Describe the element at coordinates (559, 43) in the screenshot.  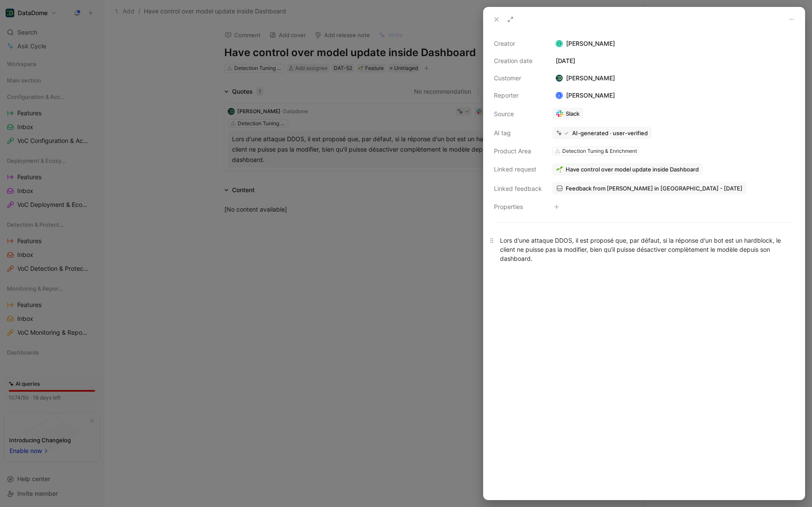
I see `div: I` at that location.